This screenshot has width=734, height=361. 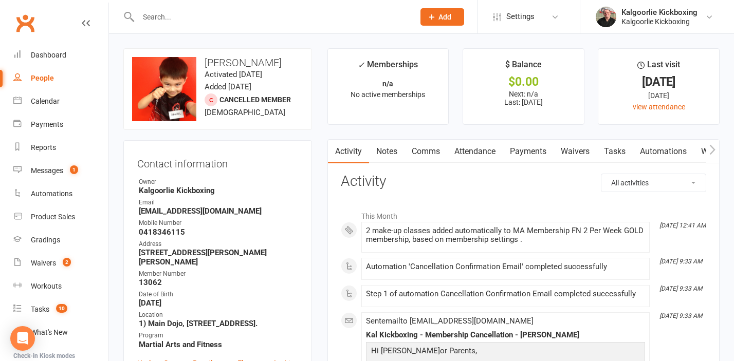 What do you see at coordinates (61, 171) in the screenshot?
I see `a: Messages 1` at bounding box center [61, 171].